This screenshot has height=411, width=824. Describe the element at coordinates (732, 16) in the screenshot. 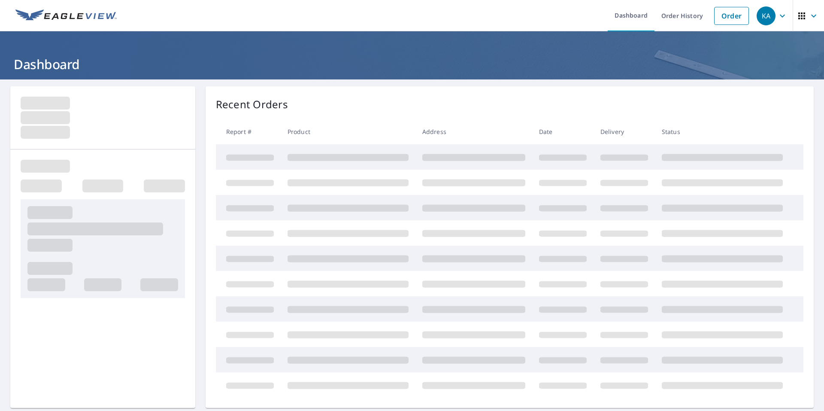

I see `a: Order` at that location.